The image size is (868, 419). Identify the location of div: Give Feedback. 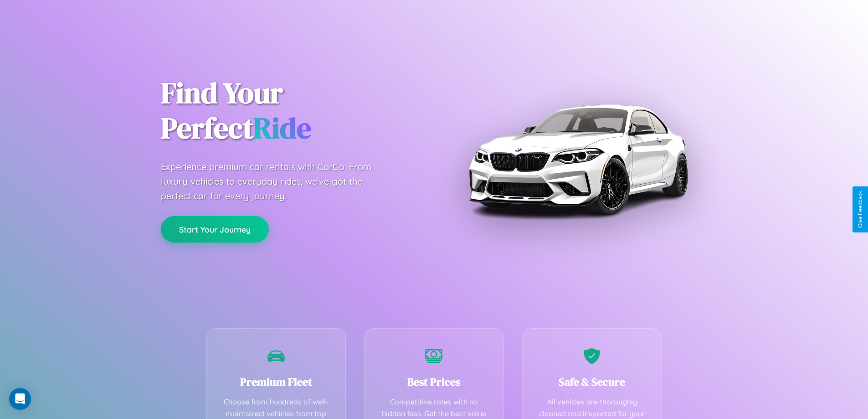
(860, 209).